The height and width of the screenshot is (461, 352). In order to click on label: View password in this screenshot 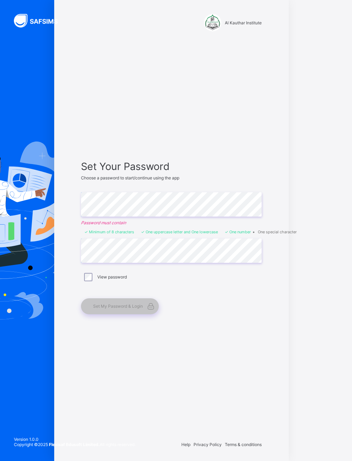, I will do `click(112, 277)`.